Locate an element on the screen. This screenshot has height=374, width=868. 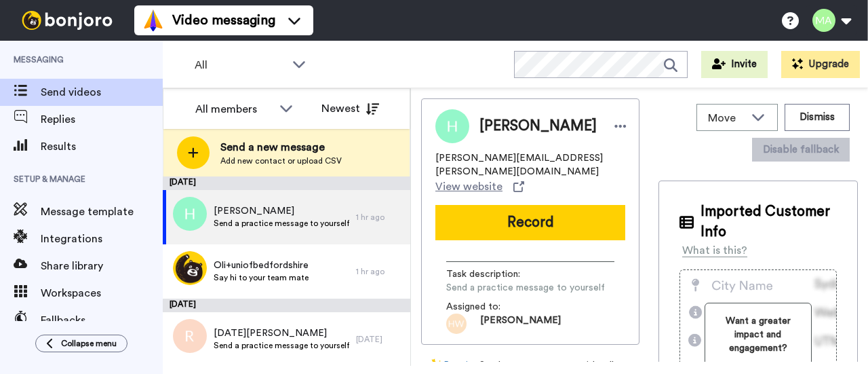
img: vm-color.svg is located at coordinates (153, 20).